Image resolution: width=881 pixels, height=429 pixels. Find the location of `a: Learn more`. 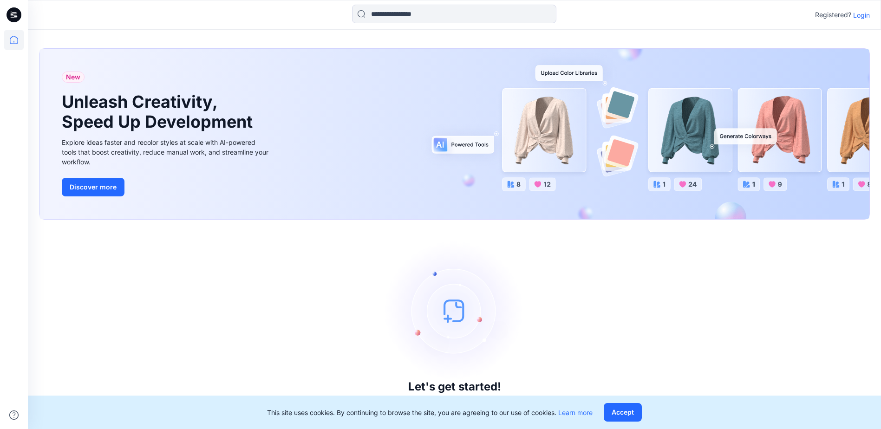

a: Learn more is located at coordinates (575, 412).